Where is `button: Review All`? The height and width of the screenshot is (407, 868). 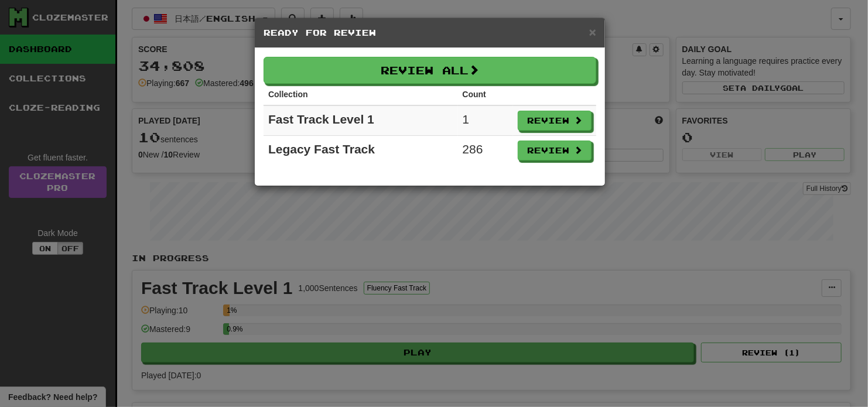 button: Review All is located at coordinates (430, 70).